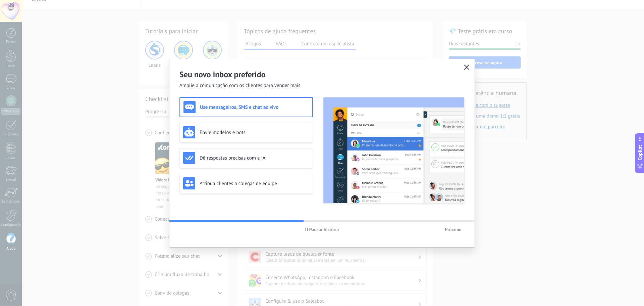  What do you see at coordinates (454, 229) in the screenshot?
I see `span: Próximo` at bounding box center [454, 229].